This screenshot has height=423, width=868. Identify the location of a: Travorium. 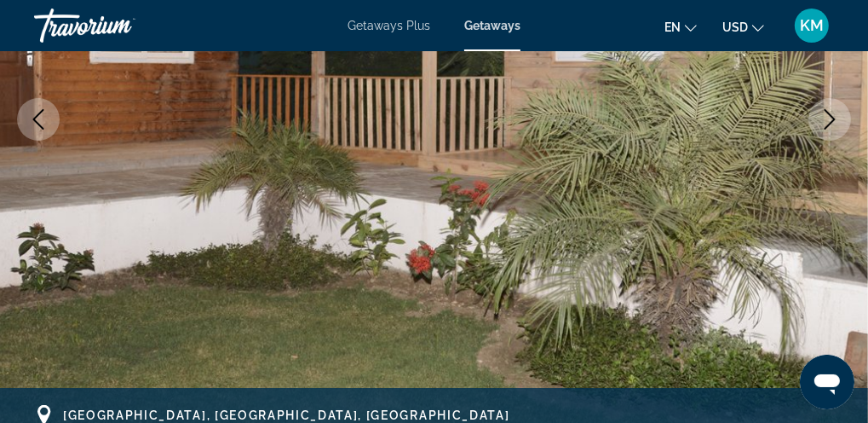
(119, 26).